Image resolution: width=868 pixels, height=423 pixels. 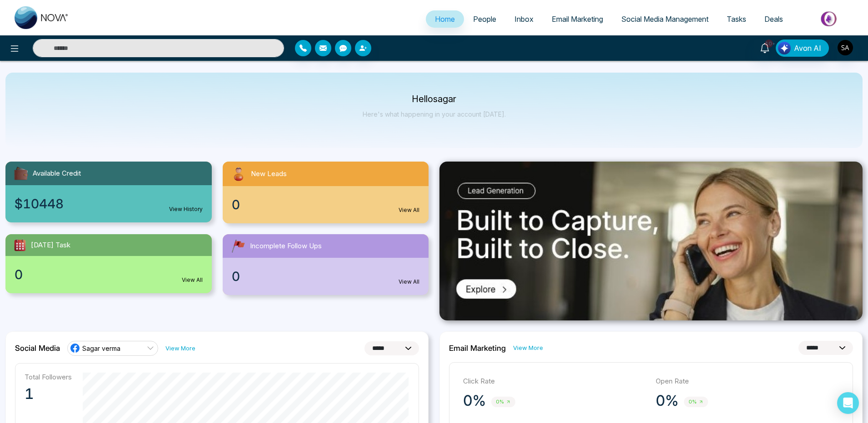 What do you see at coordinates (802, 48) in the screenshot?
I see `button: Avon AI` at bounding box center [802, 48].